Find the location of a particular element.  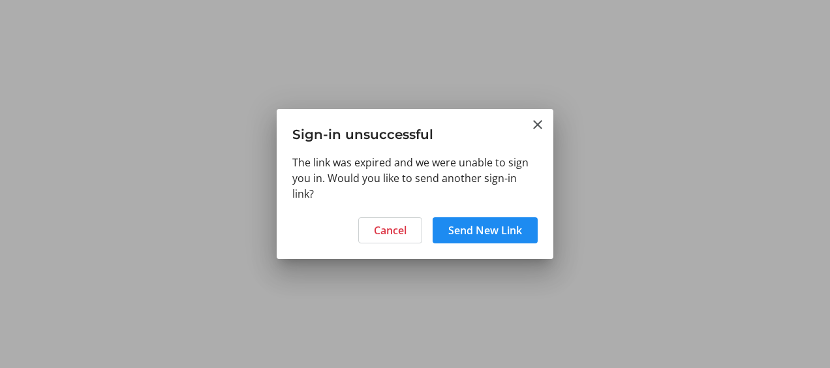

span: Cancel is located at coordinates (390, 230).